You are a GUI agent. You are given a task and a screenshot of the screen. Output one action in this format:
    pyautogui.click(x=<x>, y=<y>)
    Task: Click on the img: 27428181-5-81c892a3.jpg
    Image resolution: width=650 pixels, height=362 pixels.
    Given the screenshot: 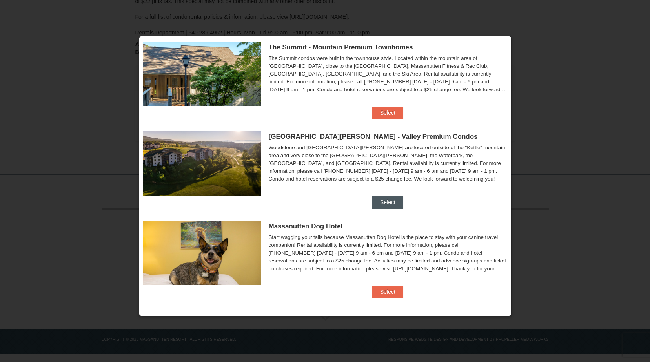 What is the action you would take?
    pyautogui.click(x=202, y=253)
    